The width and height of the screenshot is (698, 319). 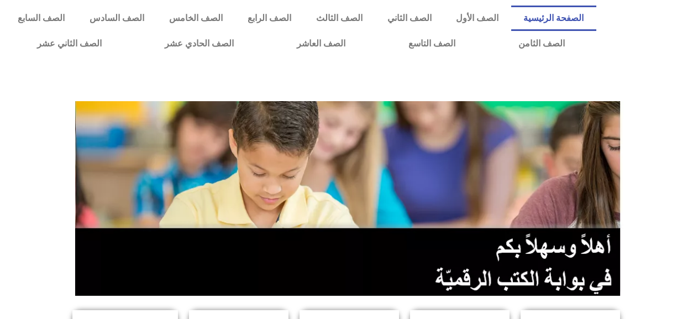 I want to click on a: الصف السادس, so click(x=117, y=18).